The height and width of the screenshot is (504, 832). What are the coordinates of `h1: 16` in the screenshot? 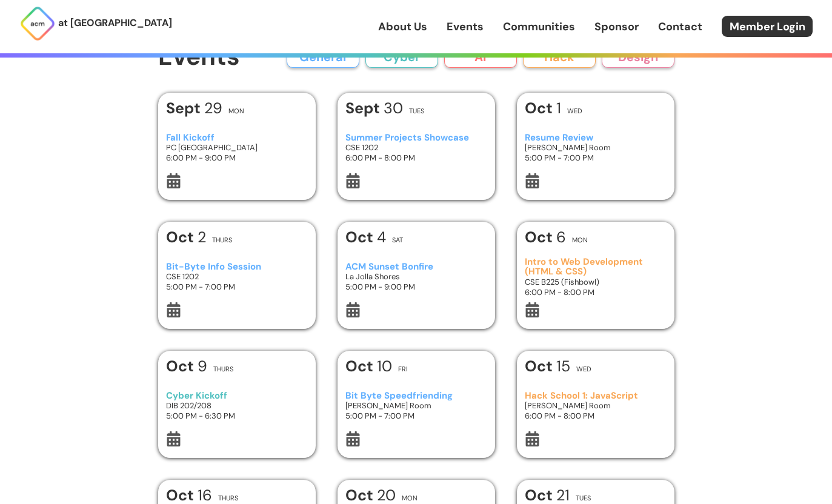 It's located at (189, 495).